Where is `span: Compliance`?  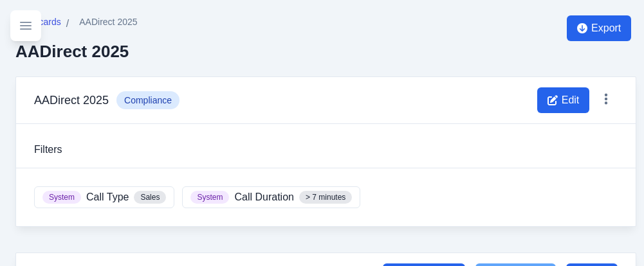
span: Compliance is located at coordinates (148, 100).